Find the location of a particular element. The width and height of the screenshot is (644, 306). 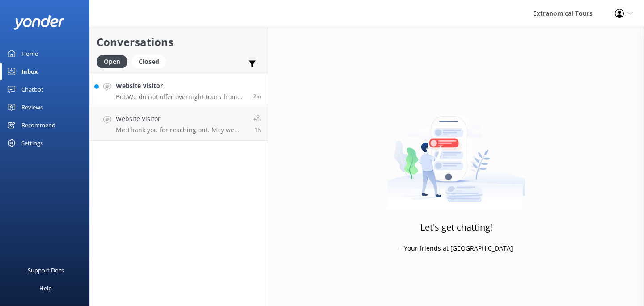

div: Settings is located at coordinates (32, 143).